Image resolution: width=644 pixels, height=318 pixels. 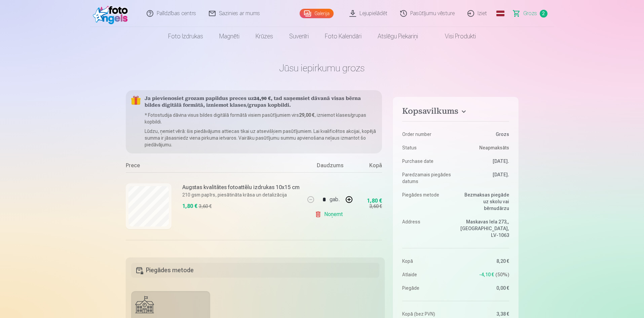 What do you see at coordinates (230, 36) in the screenshot?
I see `a: Magnēti` at bounding box center [230, 36].